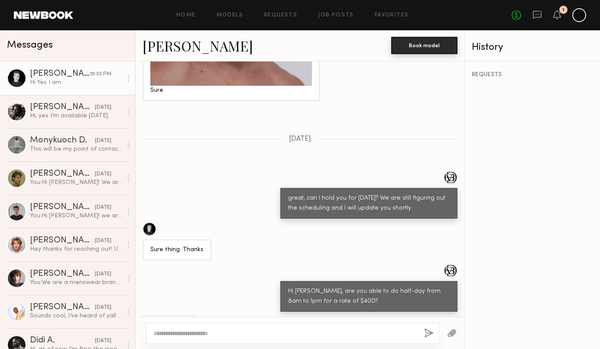  Describe the element at coordinates (563, 10) in the screenshot. I see `div: 1` at that location.